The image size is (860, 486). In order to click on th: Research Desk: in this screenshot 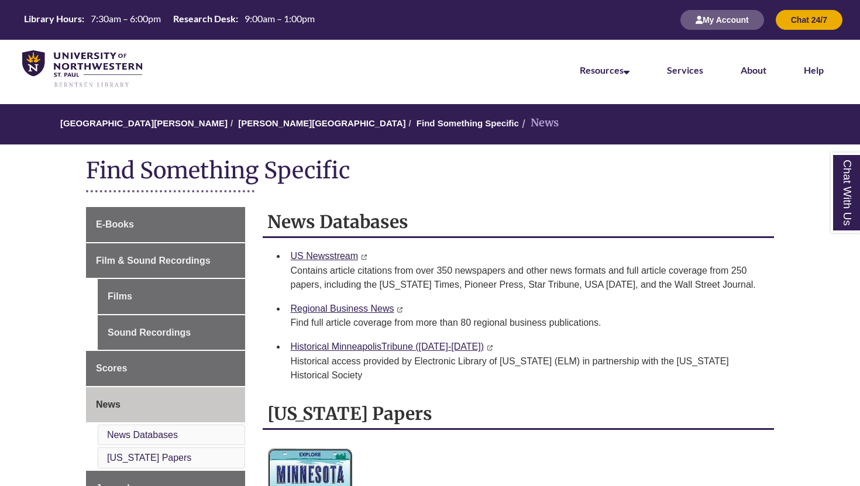, I will do `click(204, 19)`.